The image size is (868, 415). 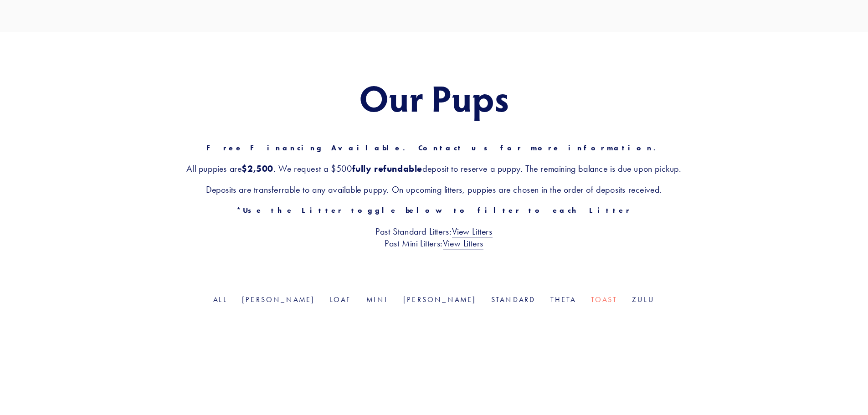 What do you see at coordinates (434, 168) in the screenshot?
I see `h3: All puppies are . We request a $500 deposit to reserve a puppy. The remaining balance is due upon...` at bounding box center [434, 168].